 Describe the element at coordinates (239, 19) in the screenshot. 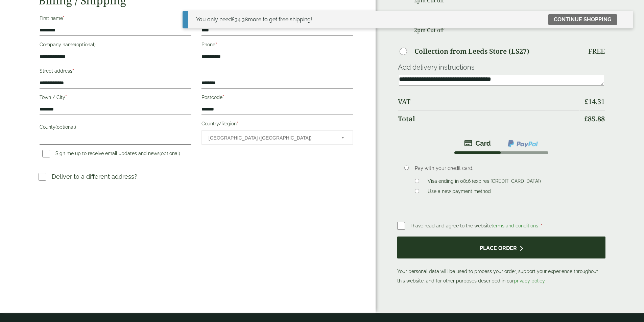

I see `span: 34.38` at that location.